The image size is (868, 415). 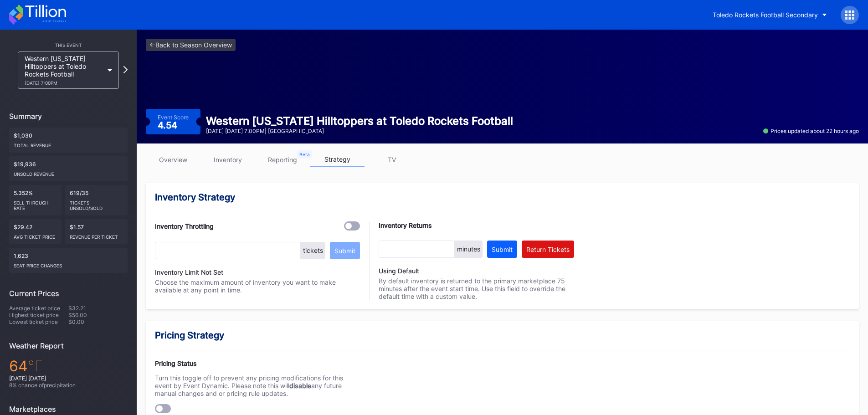 I want to click on strong: disable, so click(x=300, y=385).